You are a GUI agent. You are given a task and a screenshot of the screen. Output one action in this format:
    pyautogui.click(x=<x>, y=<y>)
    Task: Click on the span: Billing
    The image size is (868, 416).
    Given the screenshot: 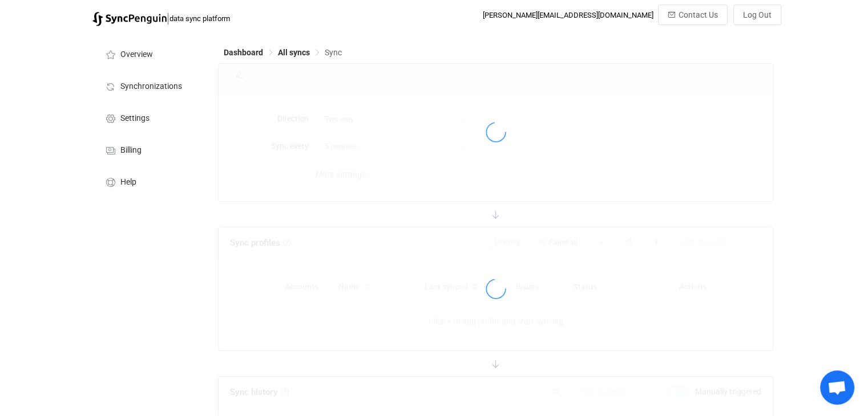 What is the action you would take?
    pyautogui.click(x=131, y=150)
    